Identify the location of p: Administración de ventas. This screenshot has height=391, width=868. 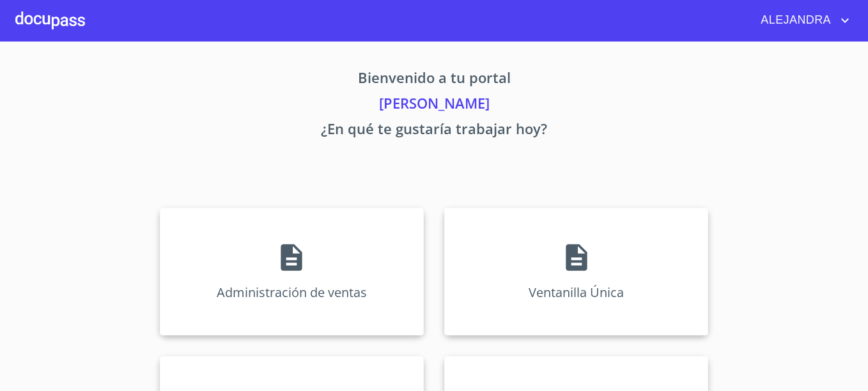
(292, 292).